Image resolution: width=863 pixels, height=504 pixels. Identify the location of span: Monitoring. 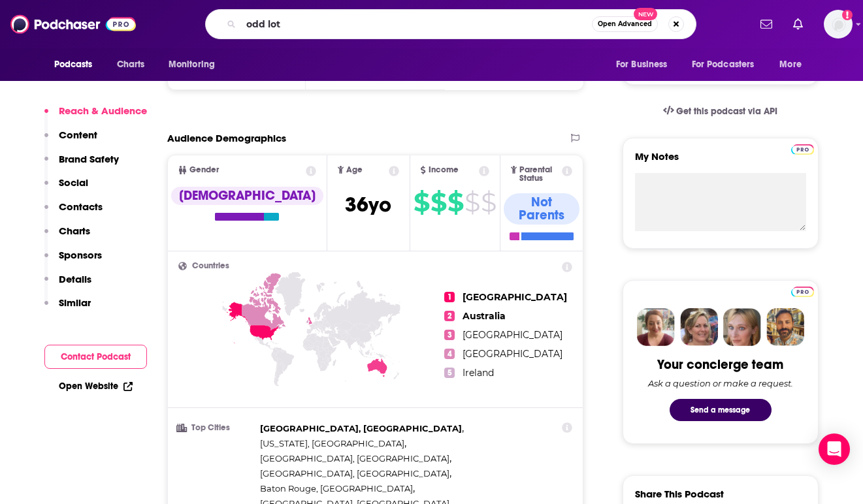
(191, 64).